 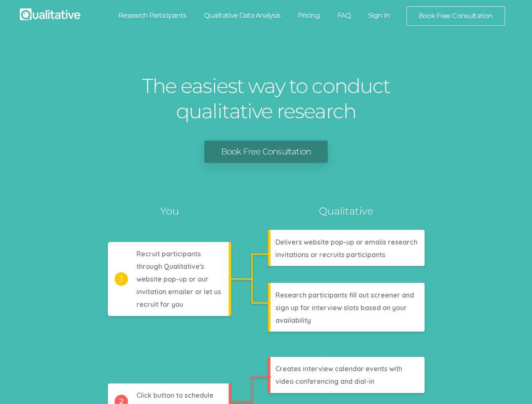 What do you see at coordinates (309, 16) in the screenshot?
I see `a: Pricing` at bounding box center [309, 16].